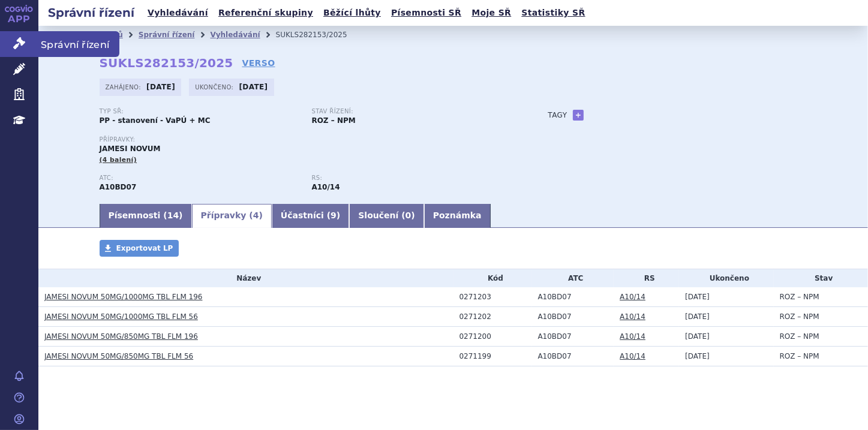 This screenshot has height=430, width=868. I want to click on th: Název, so click(246, 278).